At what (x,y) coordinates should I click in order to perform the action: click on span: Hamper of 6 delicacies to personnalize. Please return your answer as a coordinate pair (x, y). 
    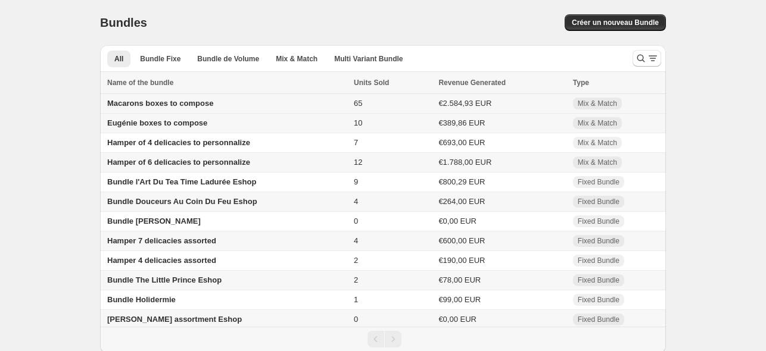
    Looking at the image, I should click on (179, 162).